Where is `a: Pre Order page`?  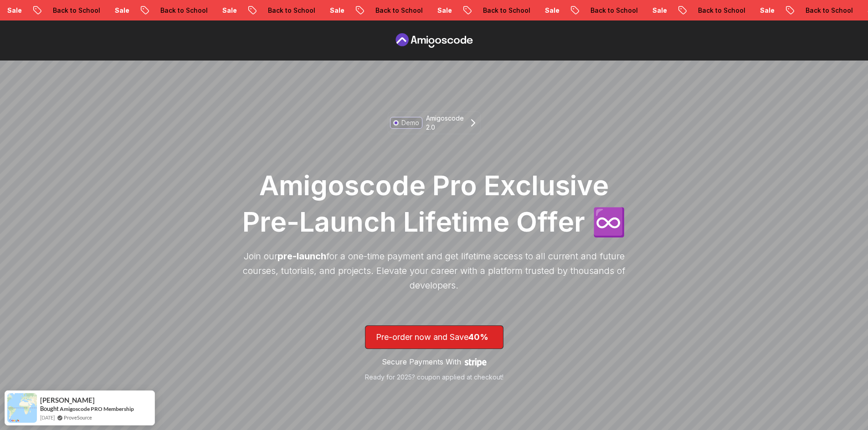 a: Pre Order page is located at coordinates (434, 40).